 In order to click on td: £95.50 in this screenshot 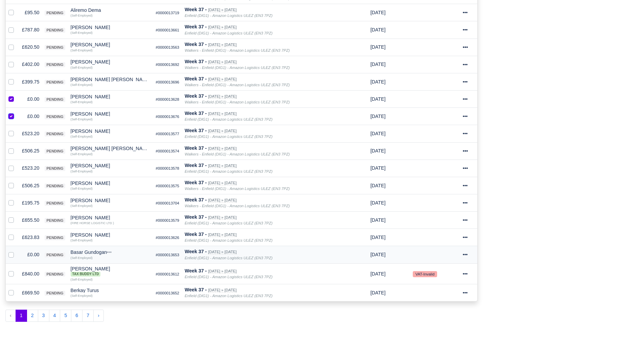, I will do `click(30, 13)`.